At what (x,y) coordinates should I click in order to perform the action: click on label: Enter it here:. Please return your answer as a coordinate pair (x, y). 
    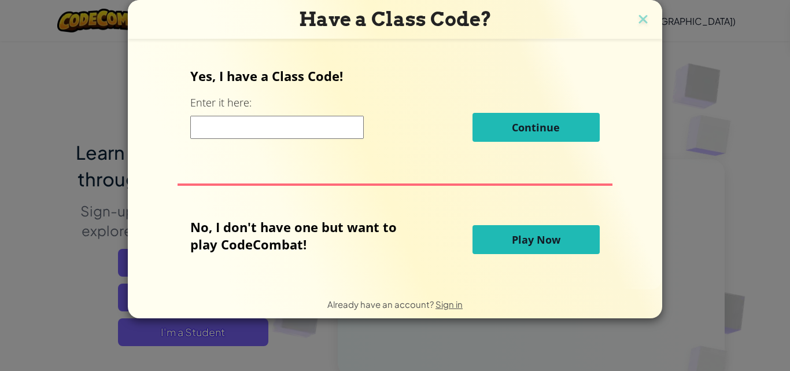
    Looking at the image, I should click on (221, 102).